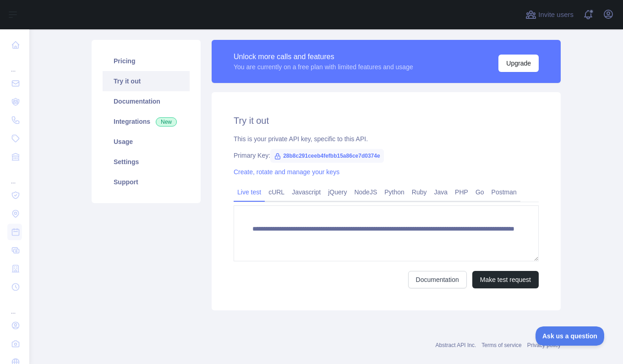  I want to click on h2: Try it out, so click(386, 121).